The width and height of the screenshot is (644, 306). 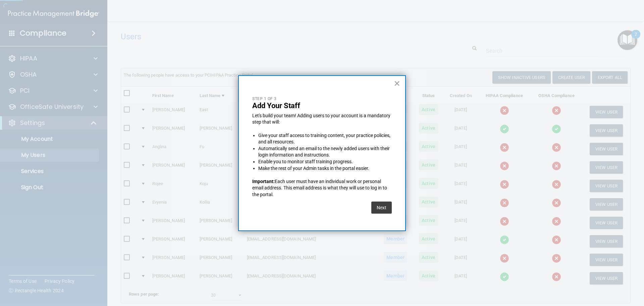 I want to click on li: Make the rest of your Admin tasks in the portal easier., so click(x=325, y=169).